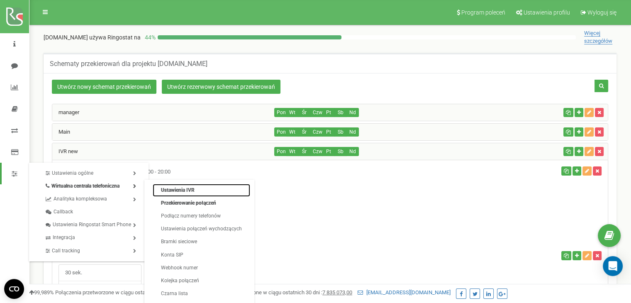  What do you see at coordinates (115, 37) in the screenshot?
I see `span: używa Ringostat na` at bounding box center [115, 37].